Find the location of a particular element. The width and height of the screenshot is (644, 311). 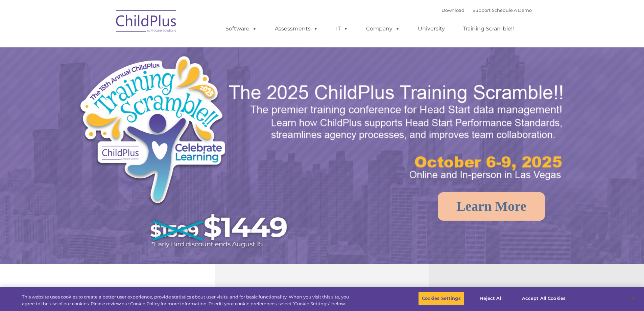

a: Training Scramble!! is located at coordinates (488, 29).